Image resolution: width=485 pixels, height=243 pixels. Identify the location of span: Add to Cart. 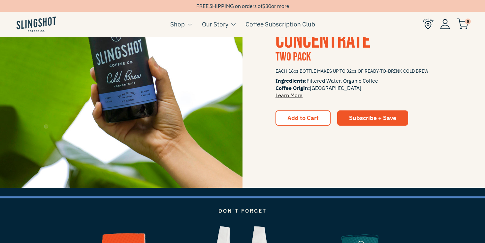
(303, 118).